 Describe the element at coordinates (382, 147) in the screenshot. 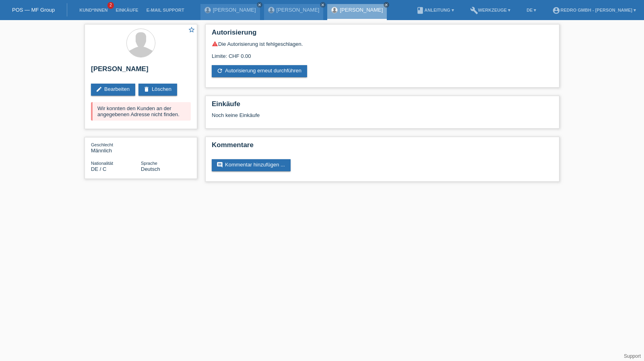

I see `h2: Kommentare` at that location.